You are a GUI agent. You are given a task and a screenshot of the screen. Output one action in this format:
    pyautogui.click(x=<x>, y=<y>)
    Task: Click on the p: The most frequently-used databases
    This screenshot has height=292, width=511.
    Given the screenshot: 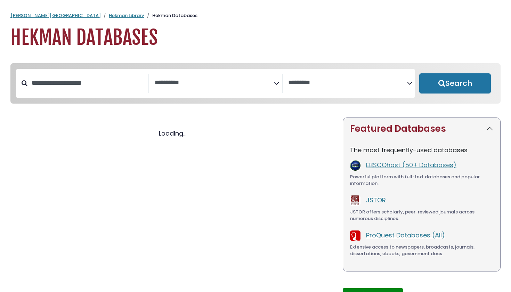 What is the action you would take?
    pyautogui.click(x=422, y=150)
    